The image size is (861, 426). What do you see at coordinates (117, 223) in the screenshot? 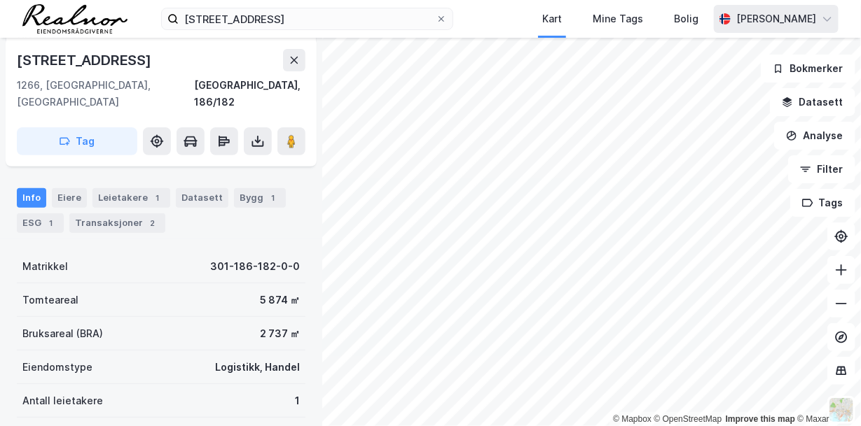
I see `div: Transaksjoner` at bounding box center [117, 223].